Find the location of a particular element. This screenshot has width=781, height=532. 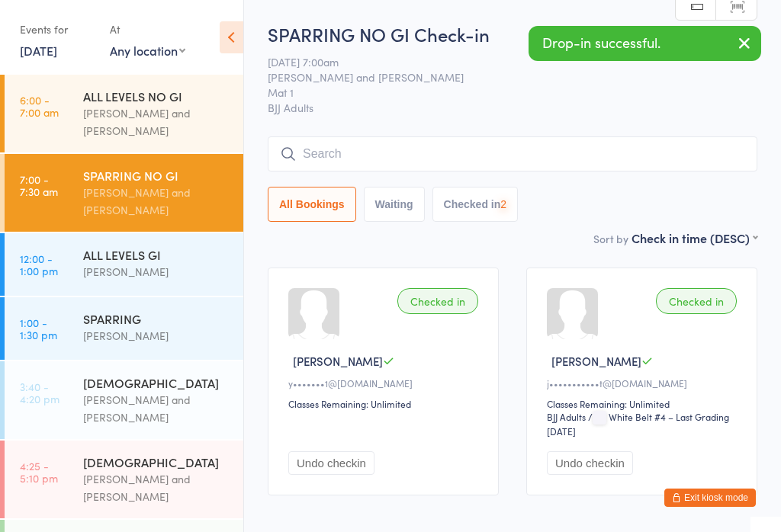

div: Drop-in successful. is located at coordinates (644, 43).